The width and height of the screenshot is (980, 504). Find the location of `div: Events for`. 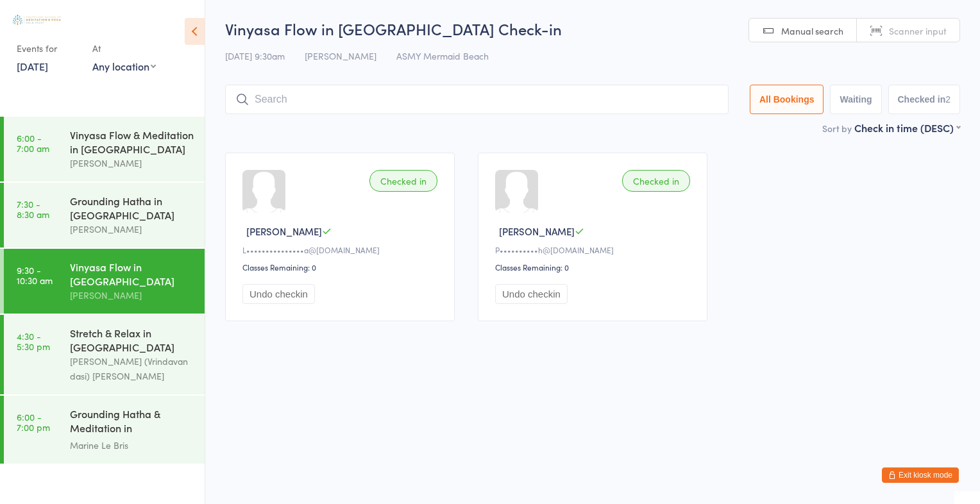

div: Events for is located at coordinates (48, 48).